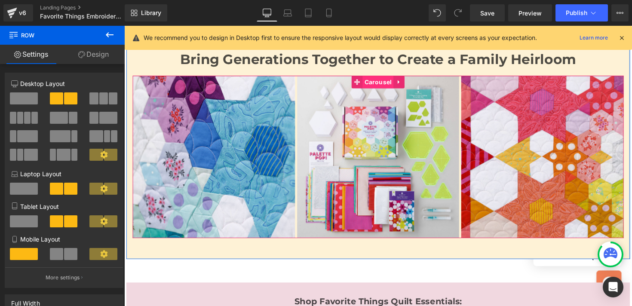  I want to click on span: Library, so click(151, 13).